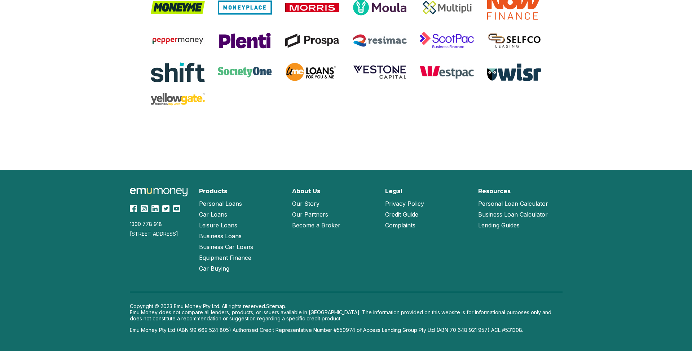 This screenshot has height=351, width=692. I want to click on p: Emu Money Pty Ltd (ABN 99 669 524 805) Authorised Credit Representative Number #550974 of Access ..., so click(346, 330).